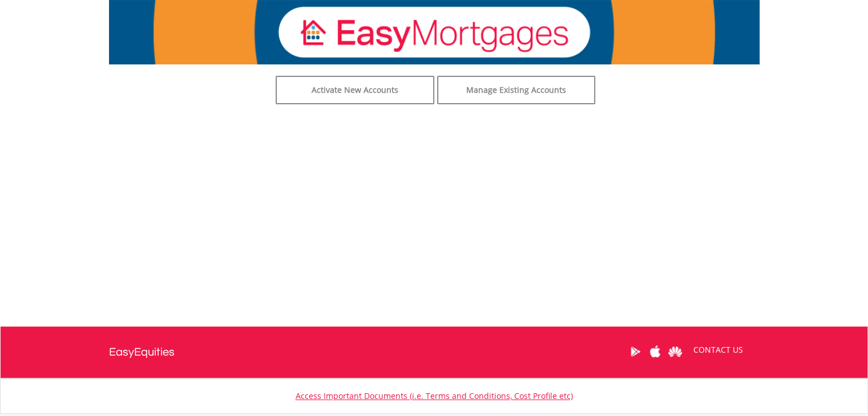 Image resolution: width=868 pixels, height=416 pixels. Describe the element at coordinates (655, 352) in the screenshot. I see `a: Apple` at that location.